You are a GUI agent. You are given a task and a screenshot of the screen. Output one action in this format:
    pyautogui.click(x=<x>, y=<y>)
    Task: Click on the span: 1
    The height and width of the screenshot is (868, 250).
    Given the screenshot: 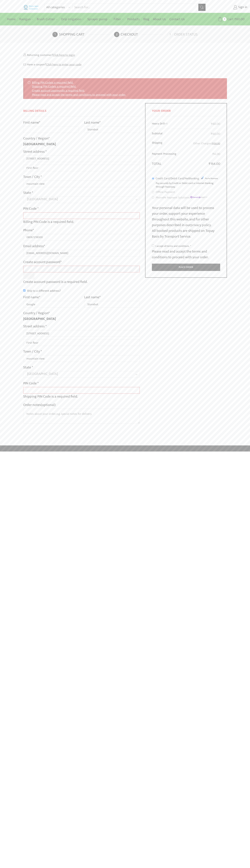 What is the action you would take?
    pyautogui.click(x=224, y=19)
    